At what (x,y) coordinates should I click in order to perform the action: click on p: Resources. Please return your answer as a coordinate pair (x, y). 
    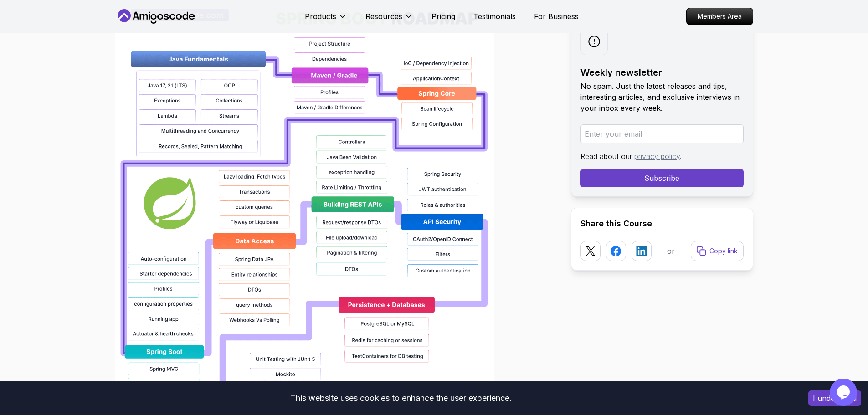
    Looking at the image, I should click on (384, 16).